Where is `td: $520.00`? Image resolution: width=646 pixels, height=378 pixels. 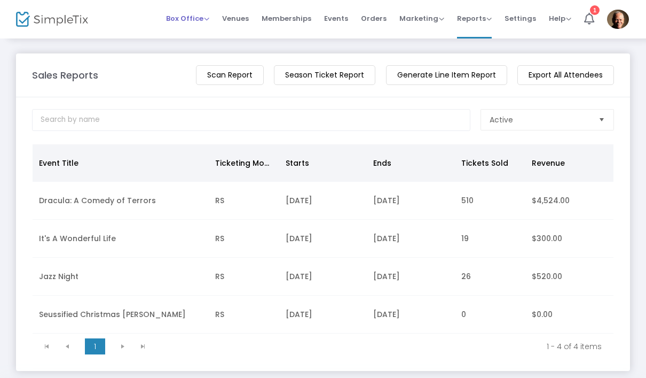 td: $520.00 is located at coordinates (569, 276).